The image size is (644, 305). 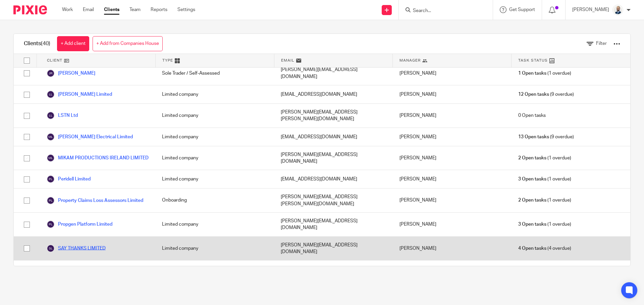 I want to click on span: Client, so click(x=55, y=61).